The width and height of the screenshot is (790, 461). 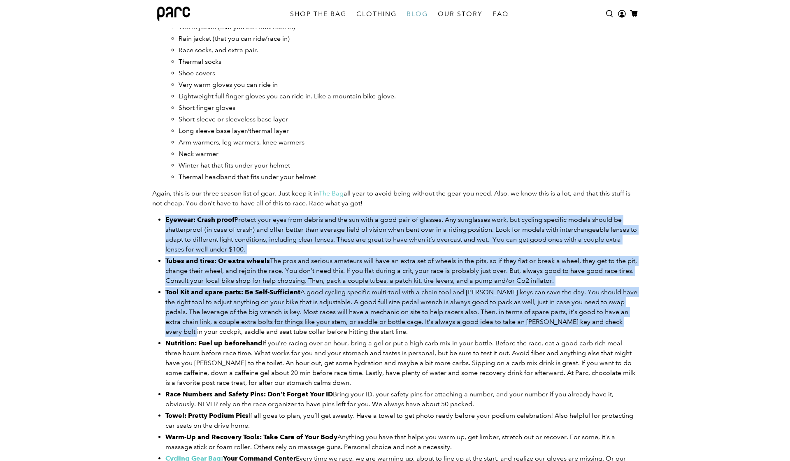 What do you see at coordinates (233, 119) in the screenshot?
I see `span: Short-sleeve or sleeveless base layer` at bounding box center [233, 119].